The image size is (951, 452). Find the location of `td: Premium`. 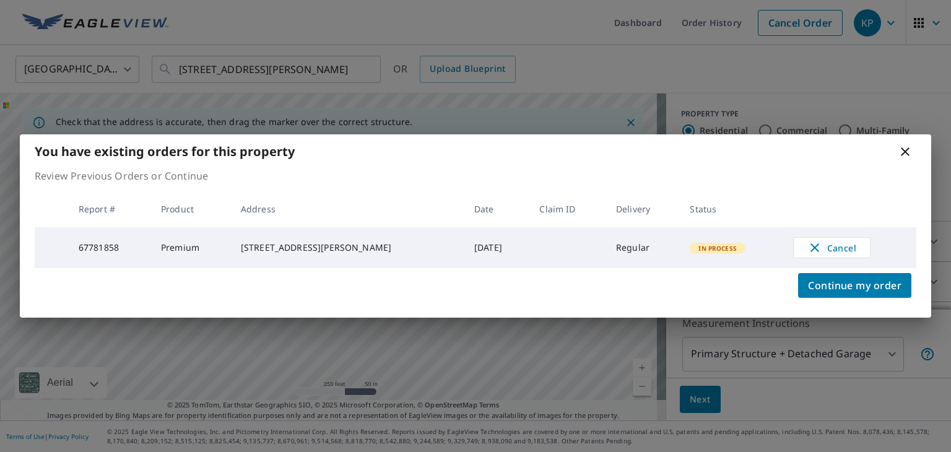

td: Premium is located at coordinates (191, 248).